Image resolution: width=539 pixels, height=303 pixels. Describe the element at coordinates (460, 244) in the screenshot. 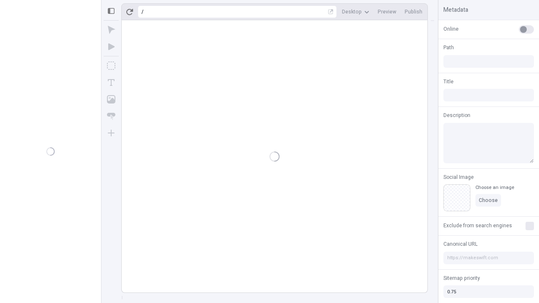

I see `span: Canonical URL` at that location.